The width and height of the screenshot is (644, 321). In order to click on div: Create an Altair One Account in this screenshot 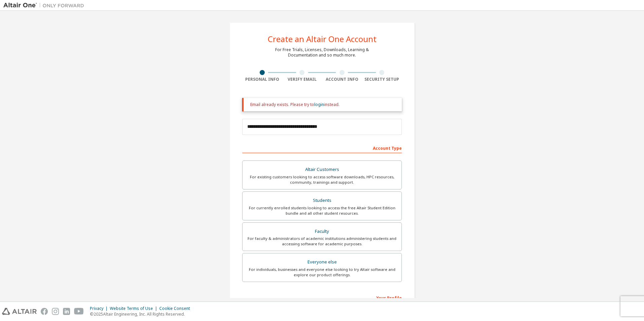, I will do `click(322, 39)`.